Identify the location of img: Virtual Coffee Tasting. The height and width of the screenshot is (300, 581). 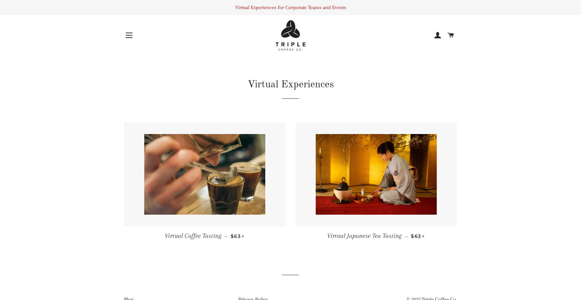
(205, 174).